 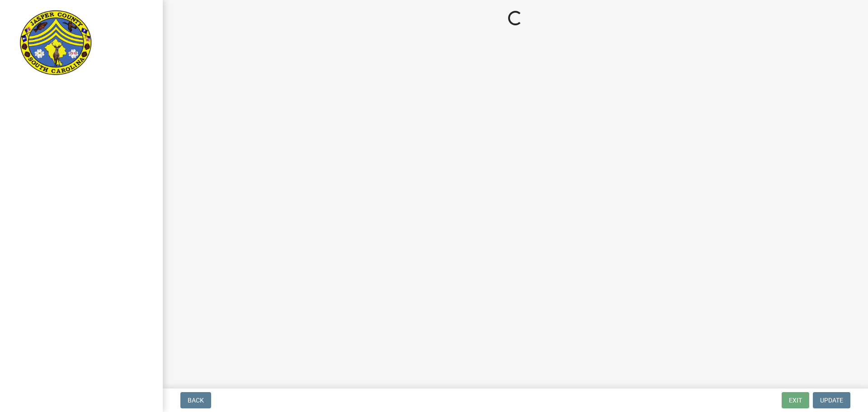 I want to click on button: Back, so click(x=196, y=400).